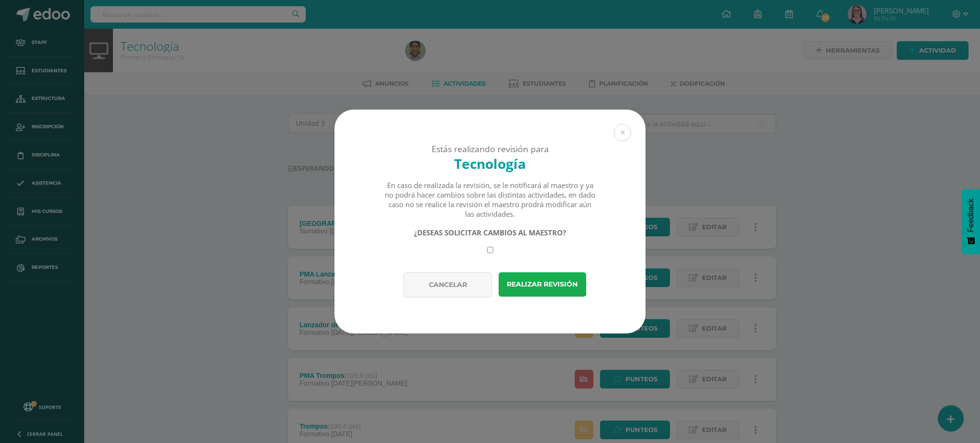 This screenshot has height=443, width=980. What do you see at coordinates (490, 163) in the screenshot?
I see `strong: Tecnología` at bounding box center [490, 163].